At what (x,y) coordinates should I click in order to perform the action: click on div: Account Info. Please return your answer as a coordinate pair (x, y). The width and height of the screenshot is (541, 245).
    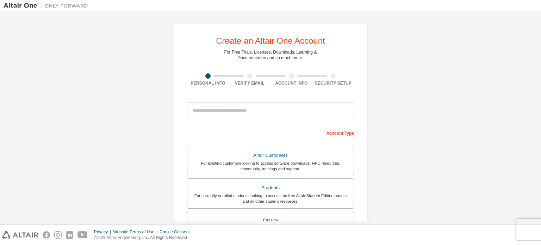
    Looking at the image, I should click on (291, 83).